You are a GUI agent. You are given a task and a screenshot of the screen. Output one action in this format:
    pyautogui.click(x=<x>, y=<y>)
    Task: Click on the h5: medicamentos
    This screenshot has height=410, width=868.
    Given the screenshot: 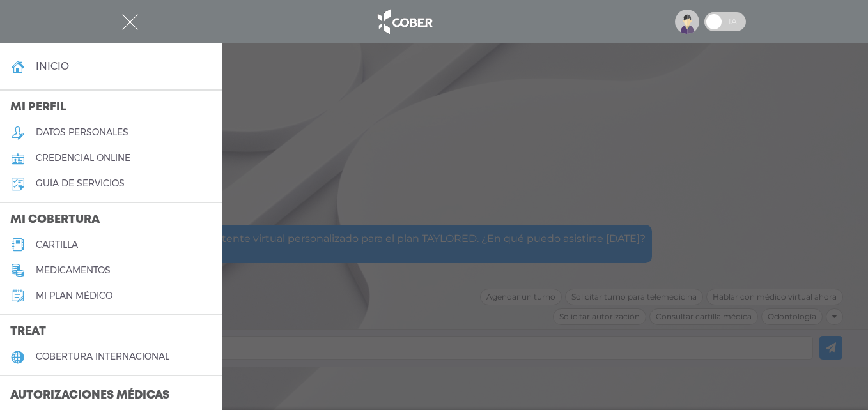 What is the action you would take?
    pyautogui.click(x=73, y=270)
    